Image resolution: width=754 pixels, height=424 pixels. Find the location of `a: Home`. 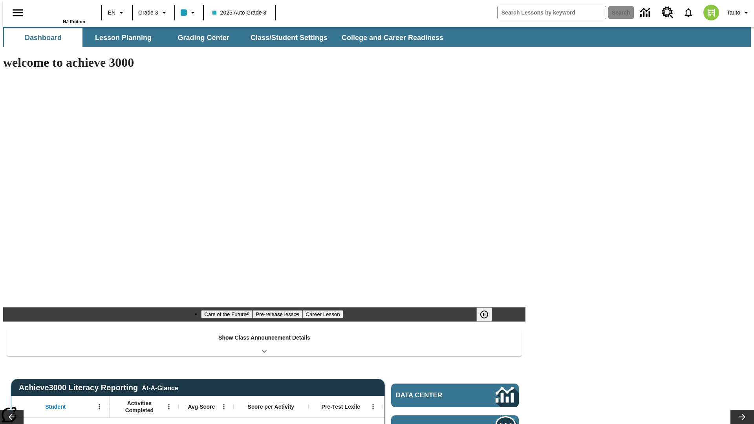

a: Home is located at coordinates (60, 11).